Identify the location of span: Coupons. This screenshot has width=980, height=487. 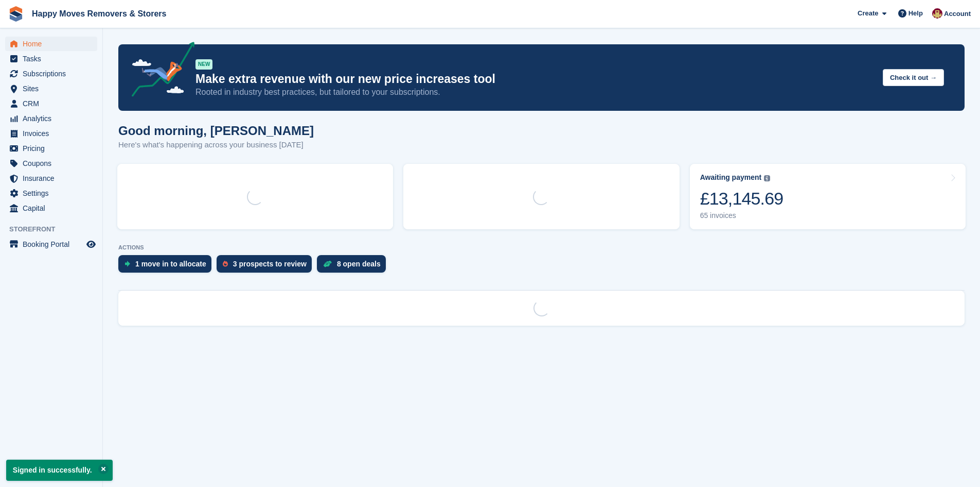
(54, 163).